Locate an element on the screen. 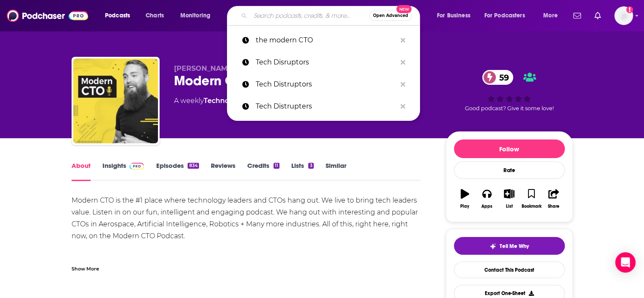 Image resolution: width=644 pixels, height=298 pixels. input: Search podcasts, credits, & more... is located at coordinates (310, 16).